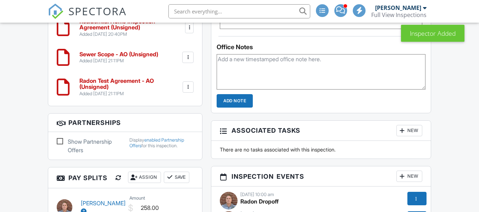  I want to click on span: Inspection, so click(252, 176).